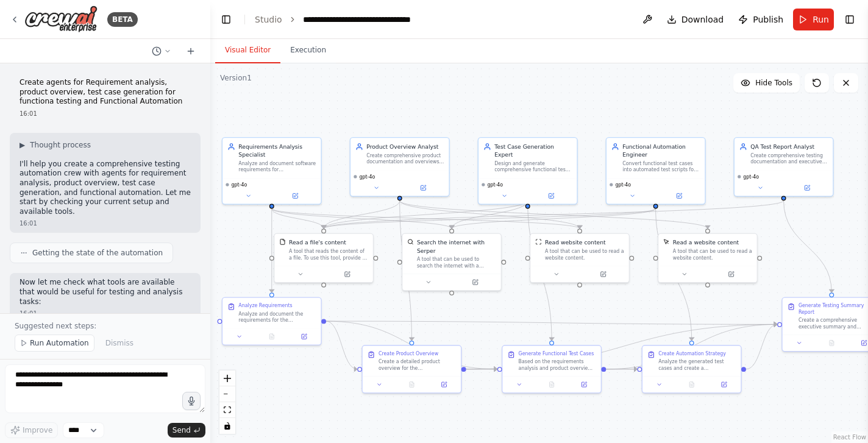 This screenshot has height=443, width=868. I want to click on div: Create Automation Strategy, so click(692, 354).